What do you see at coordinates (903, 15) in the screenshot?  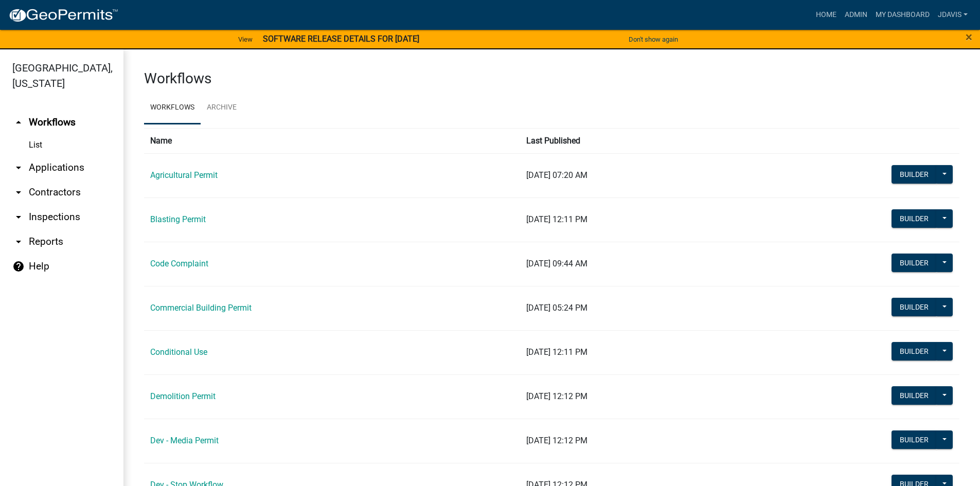 I see `a: My Dashboard` at bounding box center [903, 15].